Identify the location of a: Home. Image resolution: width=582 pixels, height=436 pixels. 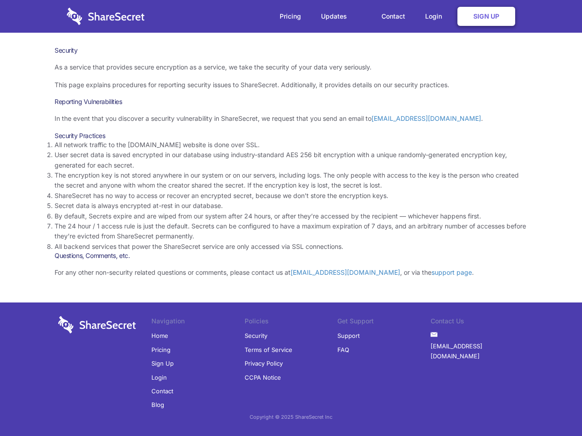
(159, 336).